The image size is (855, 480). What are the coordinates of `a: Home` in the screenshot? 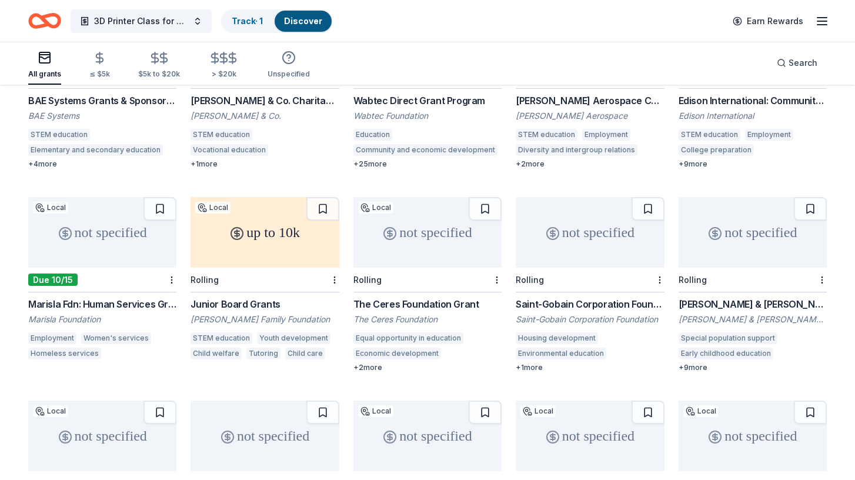 It's located at (45, 21).